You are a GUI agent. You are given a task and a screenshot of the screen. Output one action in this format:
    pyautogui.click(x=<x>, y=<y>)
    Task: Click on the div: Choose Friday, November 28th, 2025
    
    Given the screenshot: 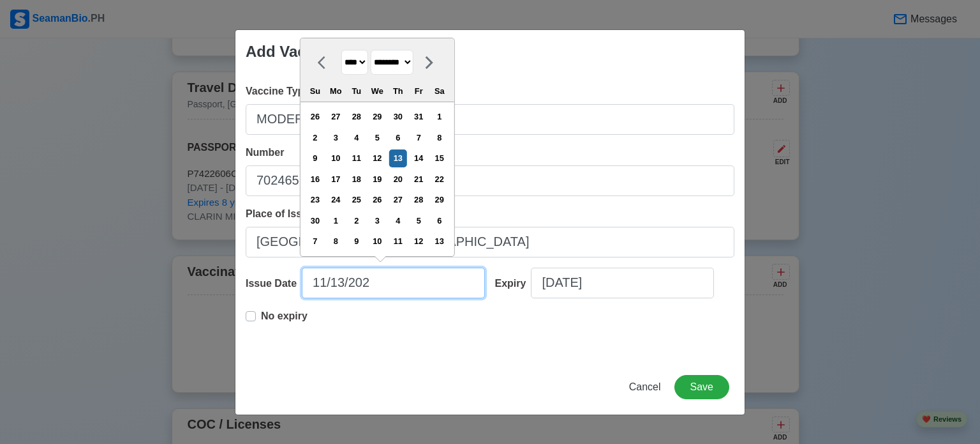 What is the action you would take?
    pyautogui.click(x=419, y=199)
    